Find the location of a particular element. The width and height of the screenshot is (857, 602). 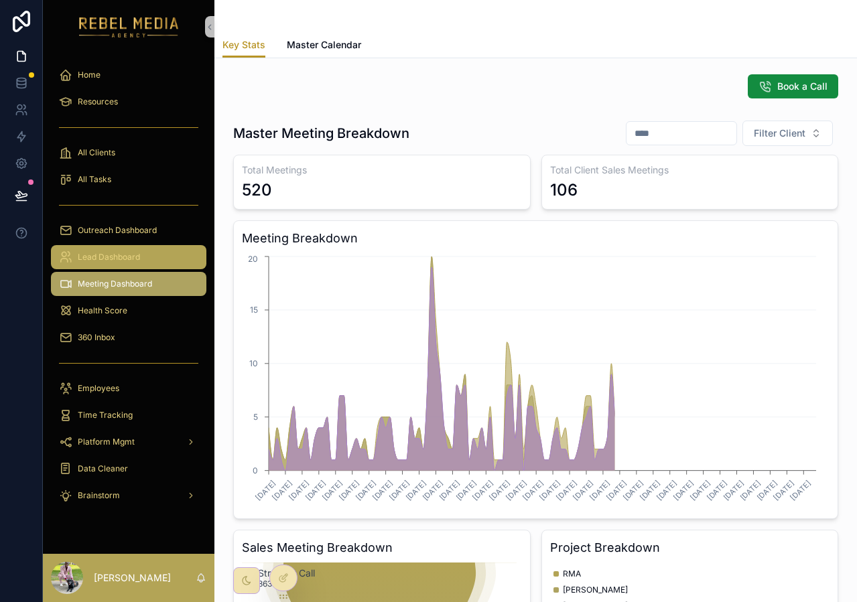

a: 360 Inbox is located at coordinates (129, 338).